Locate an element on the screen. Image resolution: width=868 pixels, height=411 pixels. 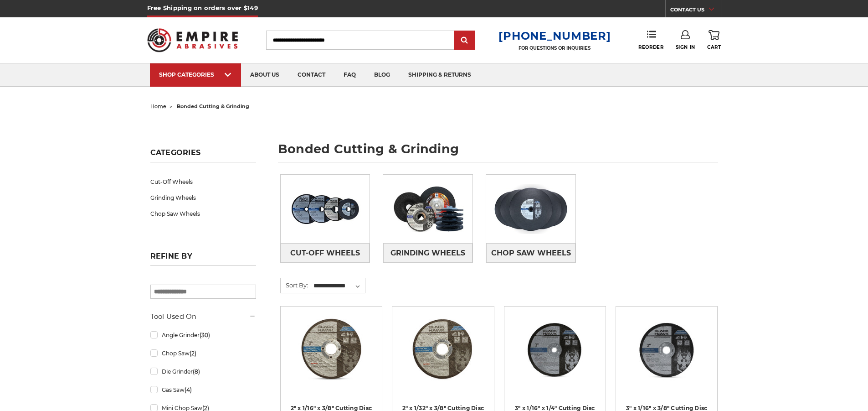
a: Reorder is located at coordinates (650, 40).